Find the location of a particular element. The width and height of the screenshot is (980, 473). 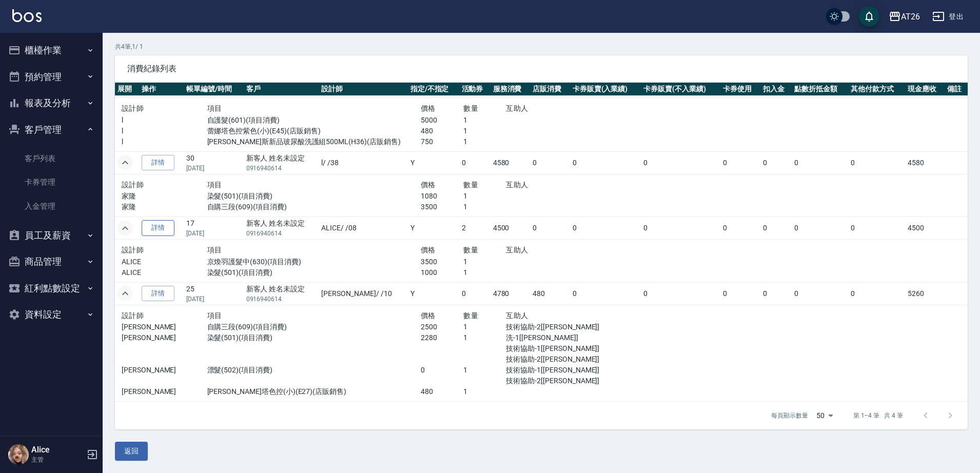

img: Person is located at coordinates (19, 454).